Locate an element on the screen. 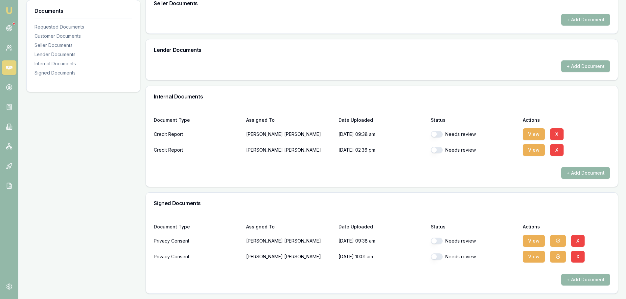 This screenshot has height=299, width=626. div: Signed Documents is located at coordinates (83, 73).